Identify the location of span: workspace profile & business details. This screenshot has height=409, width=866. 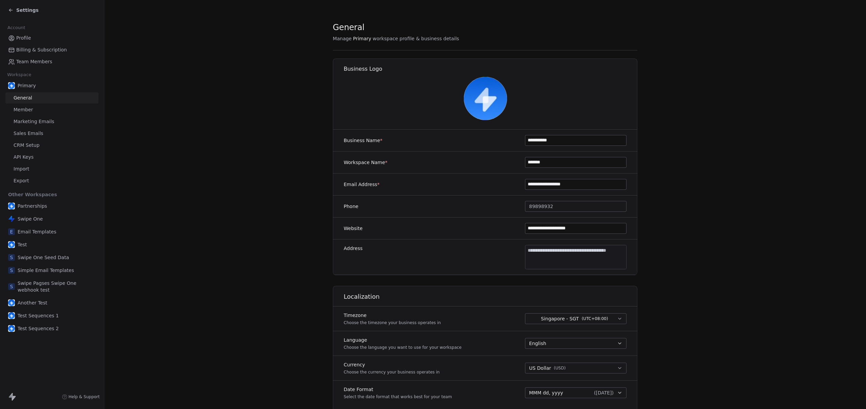
(416, 39).